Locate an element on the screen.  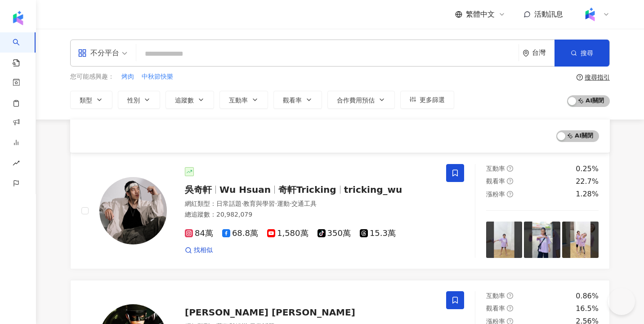
span: 搜尋 is located at coordinates (587, 53).